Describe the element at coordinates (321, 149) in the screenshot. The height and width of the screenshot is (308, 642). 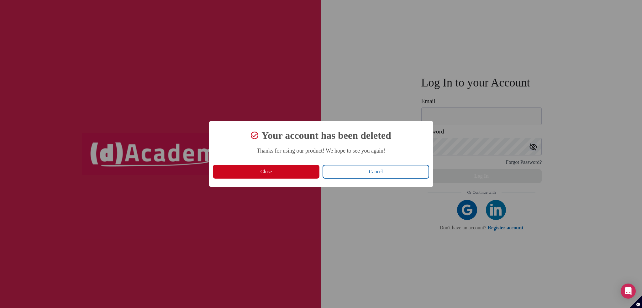
I see `div: Thanks for using our product! We hope to see you again!` at that location.